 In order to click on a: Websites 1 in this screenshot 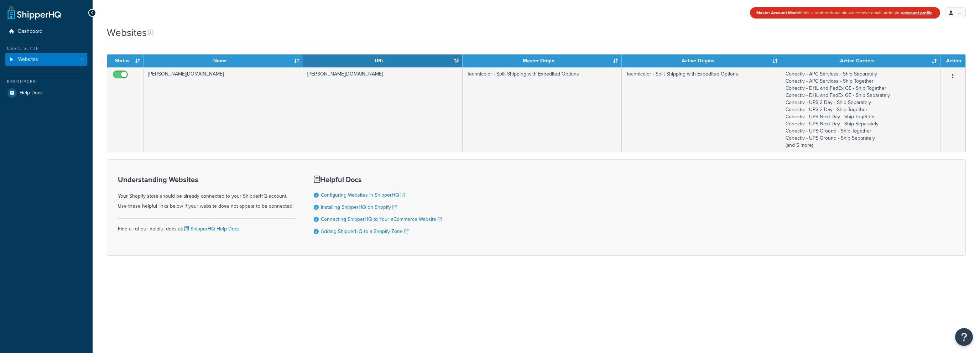, I will do `click(46, 60)`.